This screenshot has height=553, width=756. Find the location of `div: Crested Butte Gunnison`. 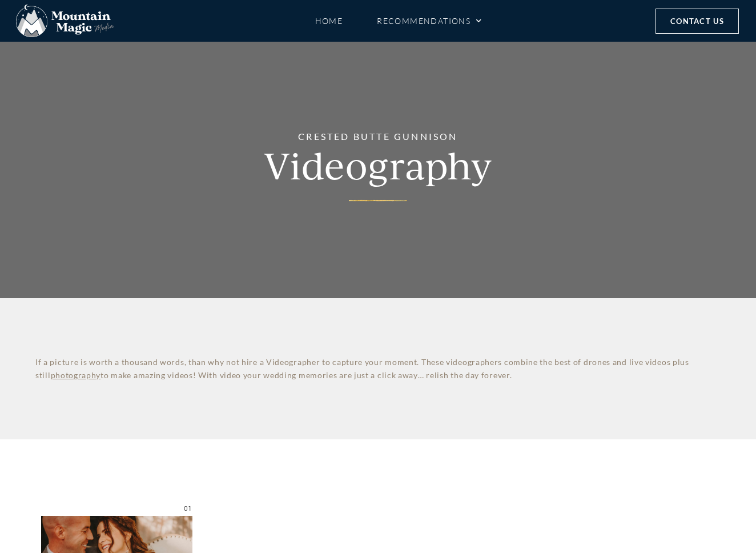

div: Crested Butte Gunnison is located at coordinates (378, 136).